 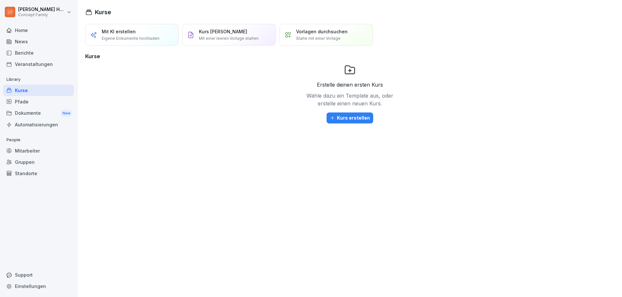 What do you see at coordinates (39, 113) in the screenshot?
I see `a: DokumenteNew` at bounding box center [39, 113].